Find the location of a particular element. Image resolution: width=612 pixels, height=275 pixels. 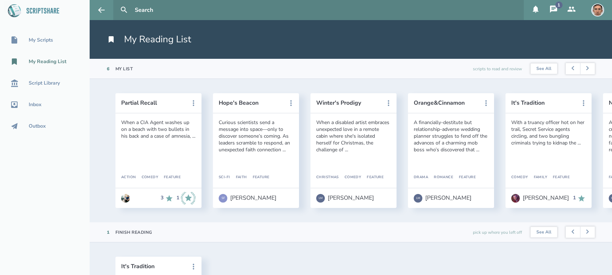

div: SF is located at coordinates (223, 198).